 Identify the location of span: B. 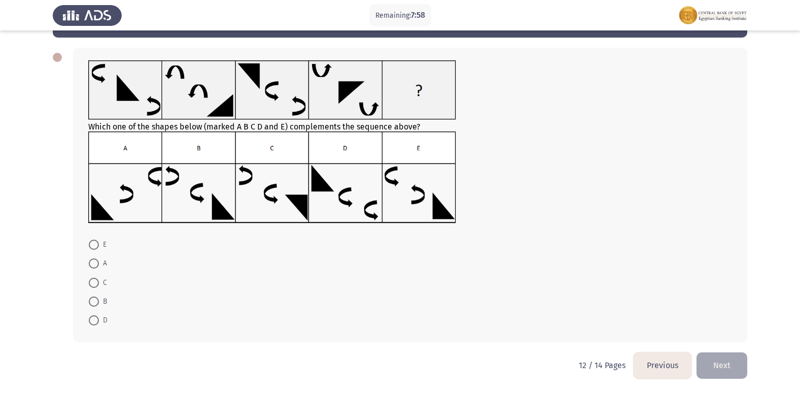
(103, 301).